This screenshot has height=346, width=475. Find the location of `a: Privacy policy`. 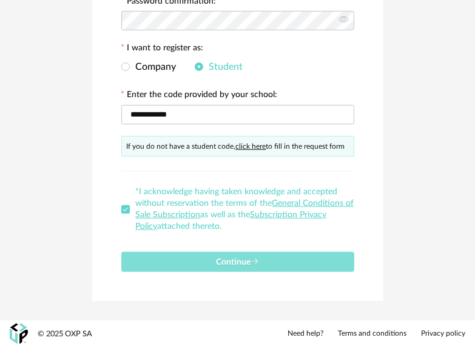

a: Privacy policy is located at coordinates (443, 334).